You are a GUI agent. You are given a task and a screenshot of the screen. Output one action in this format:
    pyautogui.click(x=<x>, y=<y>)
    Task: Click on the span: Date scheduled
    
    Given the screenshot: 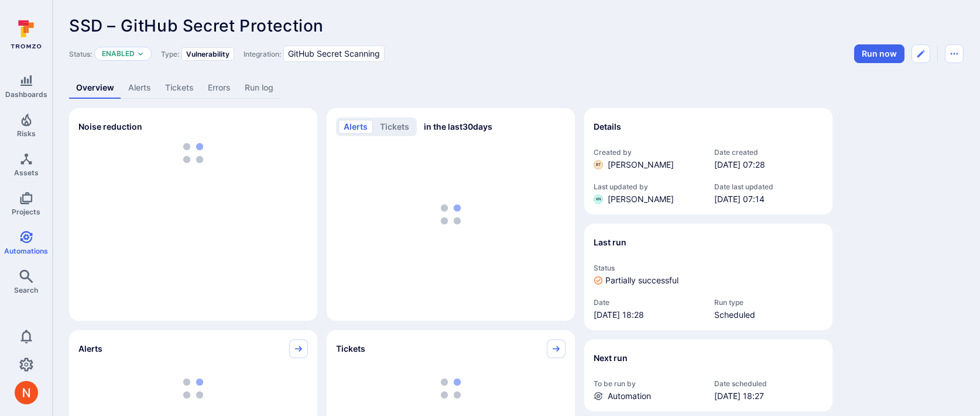 What is the action you would take?
    pyautogui.click(x=769, y=383)
    